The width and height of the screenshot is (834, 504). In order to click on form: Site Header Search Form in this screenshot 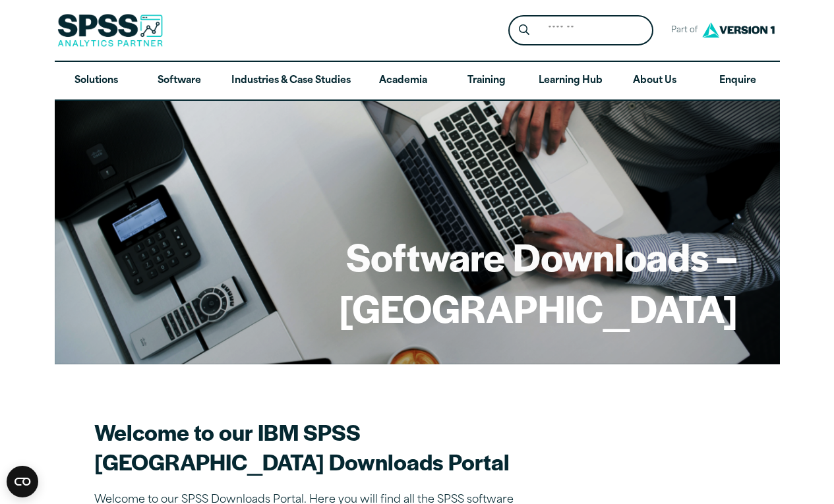, I will do `click(581, 31)`.